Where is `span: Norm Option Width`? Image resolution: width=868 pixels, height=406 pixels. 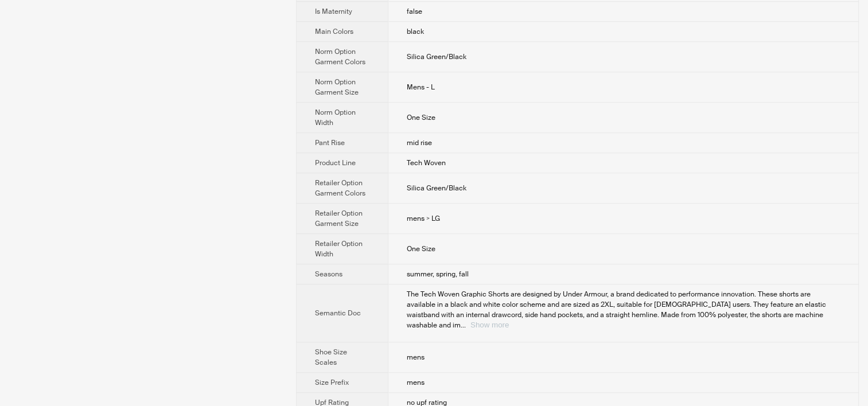
span: Norm Option Width is located at coordinates (335, 118).